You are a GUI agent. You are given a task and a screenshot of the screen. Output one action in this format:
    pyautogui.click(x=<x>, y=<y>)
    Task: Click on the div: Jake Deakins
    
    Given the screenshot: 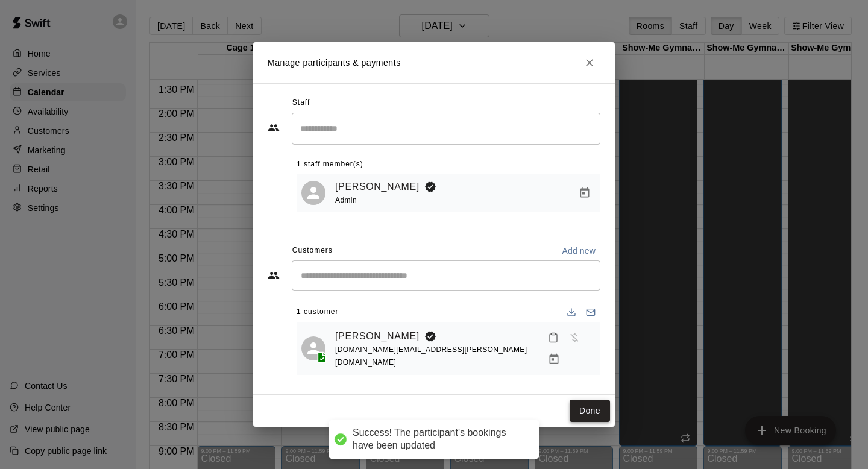 What is the action you would take?
    pyautogui.click(x=313, y=193)
    